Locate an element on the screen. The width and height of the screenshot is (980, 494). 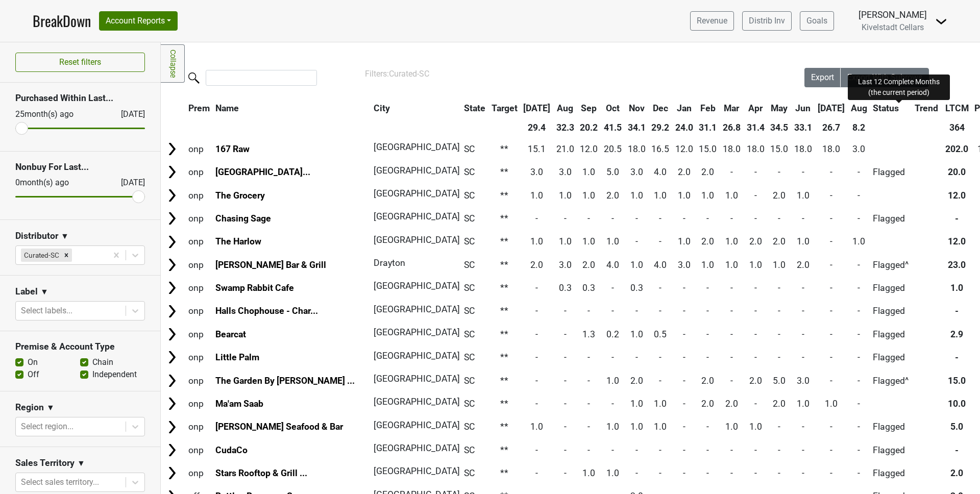
span: 0.5 is located at coordinates (660, 335).